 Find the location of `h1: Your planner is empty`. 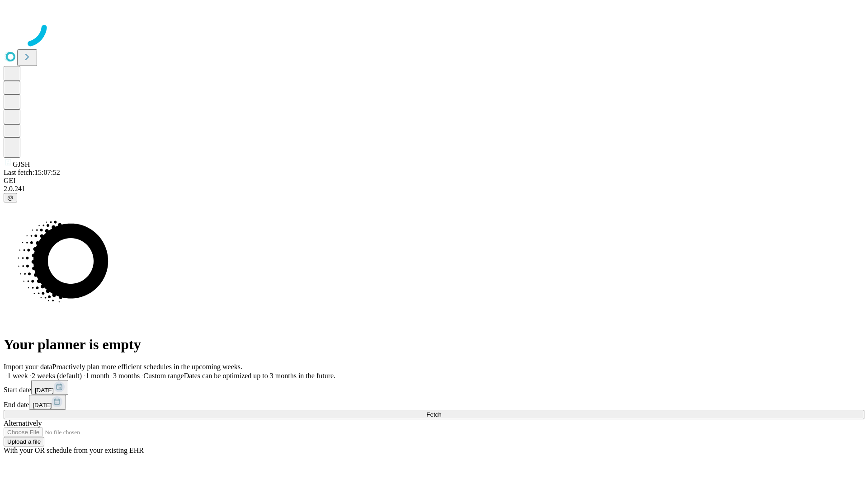

h1: Your planner is empty is located at coordinates (434, 344).